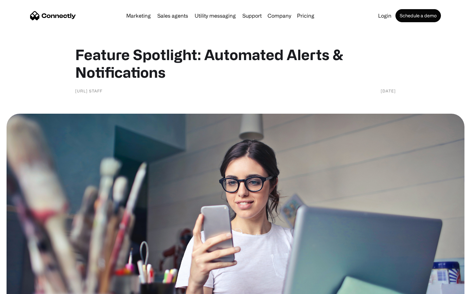  Describe the element at coordinates (305, 16) in the screenshot. I see `a: Pricing` at that location.